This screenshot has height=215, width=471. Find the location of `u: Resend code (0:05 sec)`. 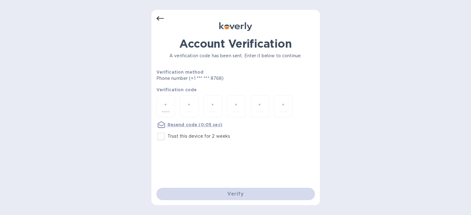

u: Resend code (0:05 sec) is located at coordinates (195, 125).